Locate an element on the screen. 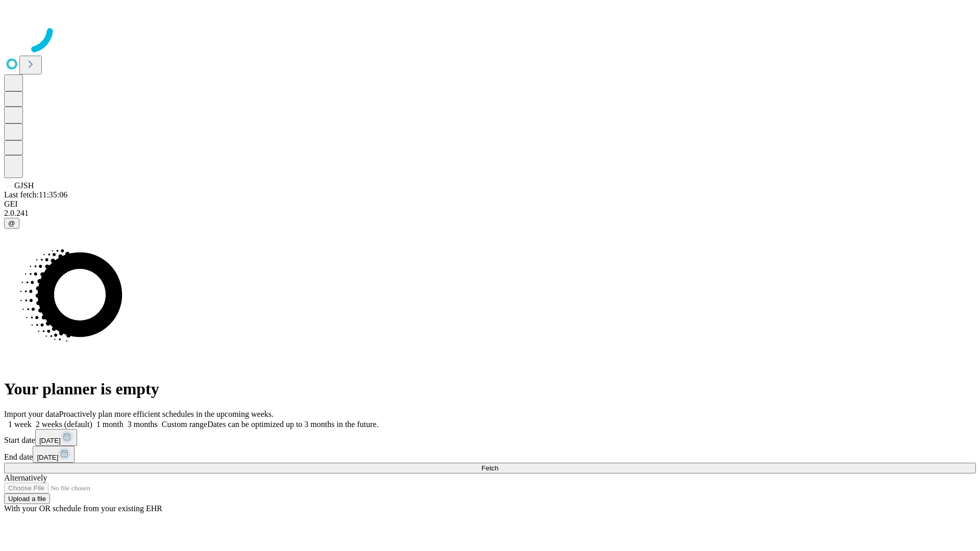 The image size is (980, 551). button: Fetch is located at coordinates (490, 468).